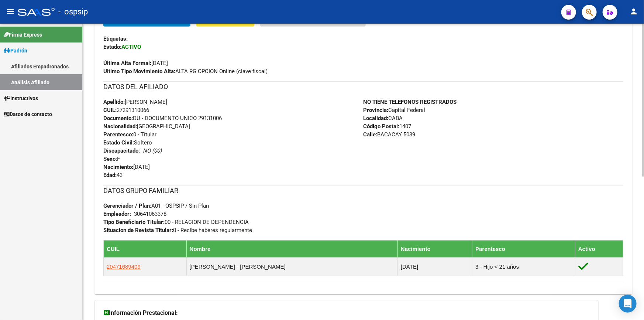 This screenshot has width=644, height=320. What do you see at coordinates (634, 12) in the screenshot?
I see `mat-icon: person` at bounding box center [634, 12].